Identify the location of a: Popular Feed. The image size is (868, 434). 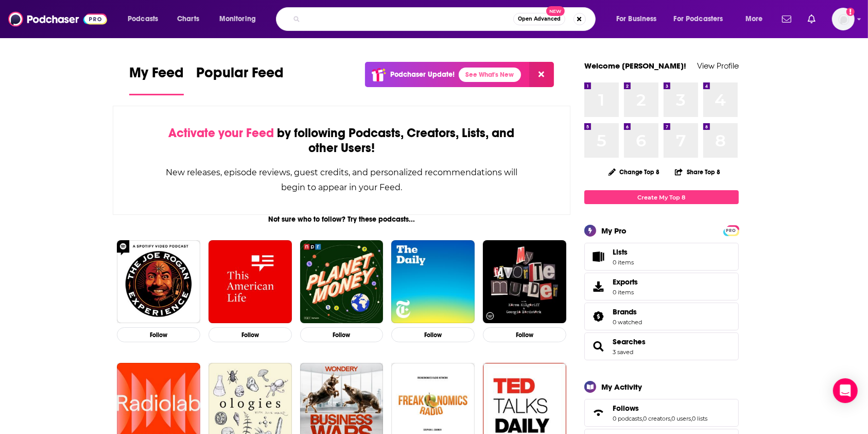
(240, 79).